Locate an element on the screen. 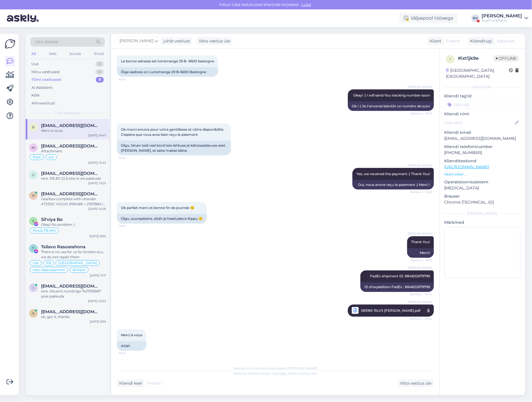 Image resolution: width=532 pixels, height=402 pixels. p: Operatsioonisüsteem is located at coordinates (482, 182).